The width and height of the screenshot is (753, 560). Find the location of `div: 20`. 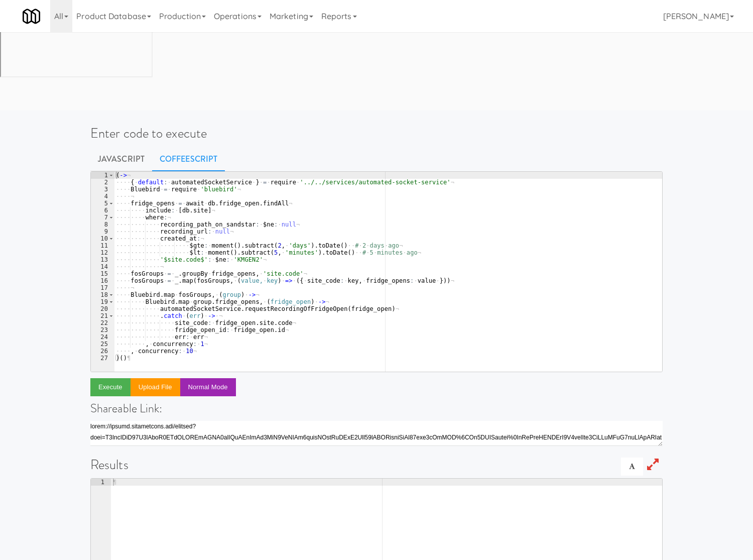

div: 20 is located at coordinates (102, 309).